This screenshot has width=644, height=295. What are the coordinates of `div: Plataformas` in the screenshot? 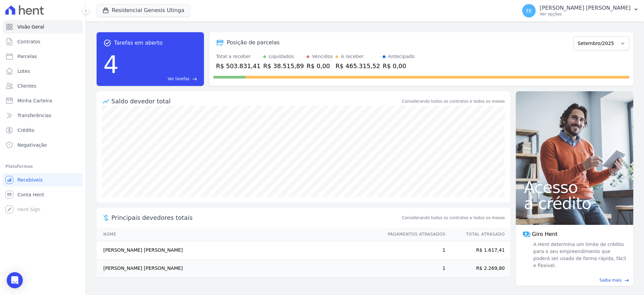 It's located at (43, 167).